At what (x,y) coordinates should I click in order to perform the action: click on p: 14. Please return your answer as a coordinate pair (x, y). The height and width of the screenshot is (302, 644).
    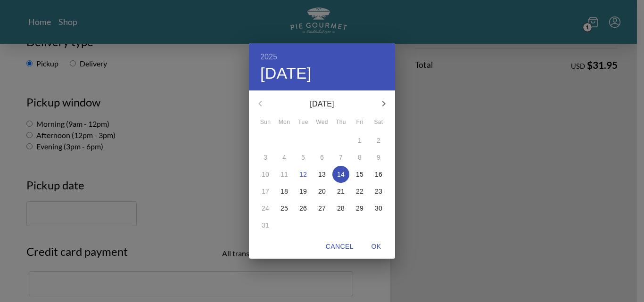
    Looking at the image, I should click on (341, 175).